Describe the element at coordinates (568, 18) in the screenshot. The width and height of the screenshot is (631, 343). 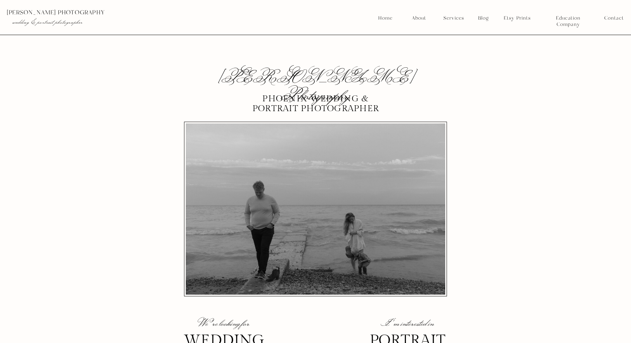
I see `a: Education Company` at that location.